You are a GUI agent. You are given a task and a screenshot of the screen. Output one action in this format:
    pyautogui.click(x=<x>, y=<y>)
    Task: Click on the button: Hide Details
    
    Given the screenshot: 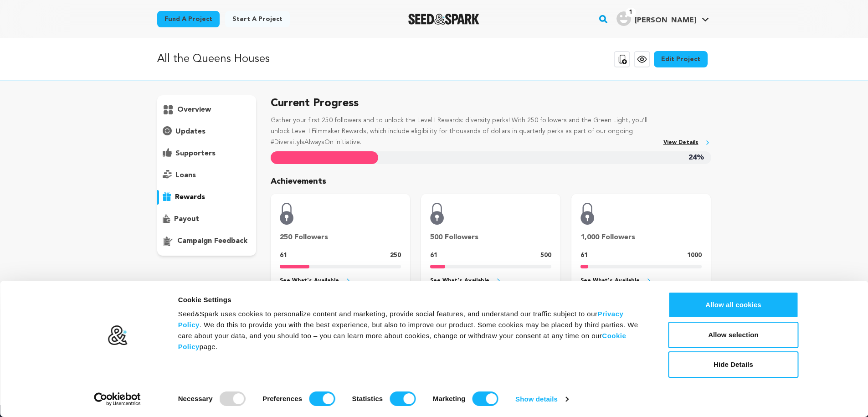 What is the action you would take?
    pyautogui.click(x=733, y=364)
    